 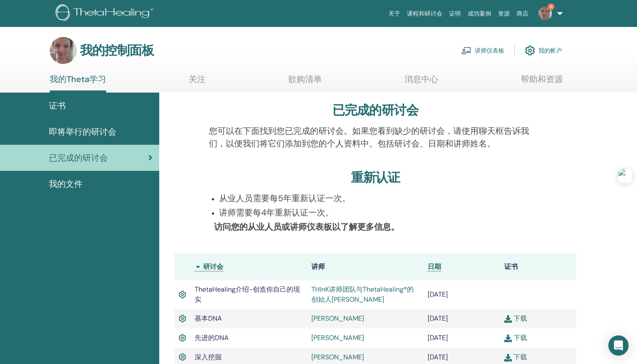 What do you see at coordinates (618, 345) in the screenshot?
I see `div: 打开对讲信使` at bounding box center [618, 345].